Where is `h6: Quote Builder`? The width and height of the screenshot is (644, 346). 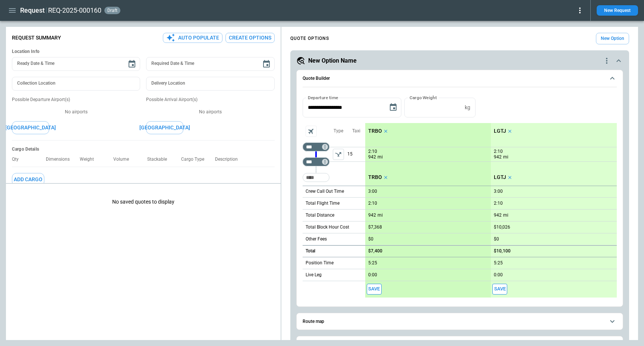
h6: Quote Builder is located at coordinates (316, 78).